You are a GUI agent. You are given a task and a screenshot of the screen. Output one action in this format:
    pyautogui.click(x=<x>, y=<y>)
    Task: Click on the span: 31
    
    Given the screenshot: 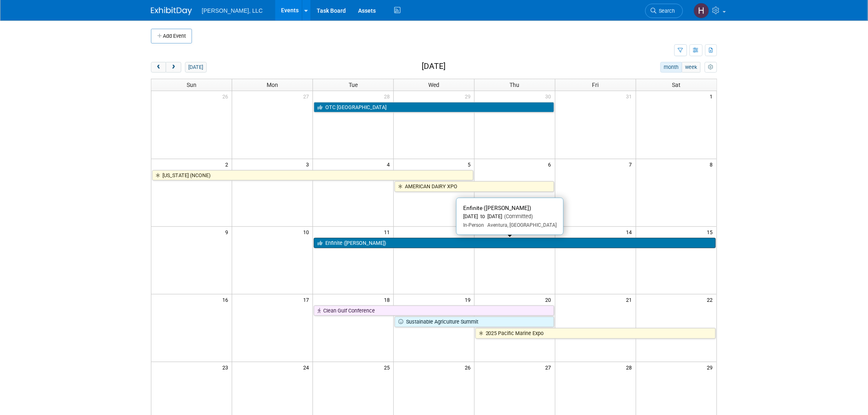 What is the action you would take?
    pyautogui.click(x=631, y=96)
    